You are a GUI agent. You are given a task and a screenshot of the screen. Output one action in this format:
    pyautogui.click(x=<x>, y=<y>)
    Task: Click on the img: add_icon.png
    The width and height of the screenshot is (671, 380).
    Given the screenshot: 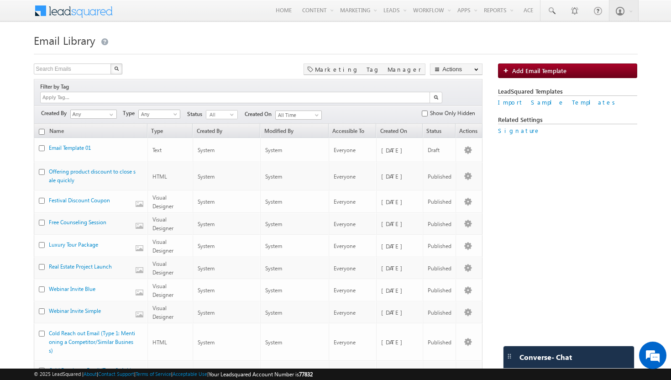 What is the action you would take?
    pyautogui.click(x=508, y=70)
    